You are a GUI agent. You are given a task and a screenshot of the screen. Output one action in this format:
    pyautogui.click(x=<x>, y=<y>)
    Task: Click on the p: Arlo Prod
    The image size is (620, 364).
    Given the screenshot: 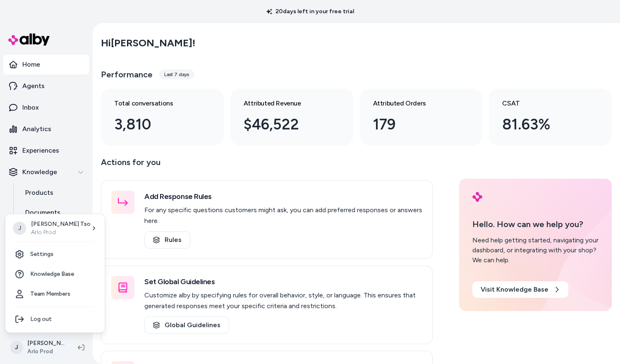 What is the action you would take?
    pyautogui.click(x=61, y=232)
    